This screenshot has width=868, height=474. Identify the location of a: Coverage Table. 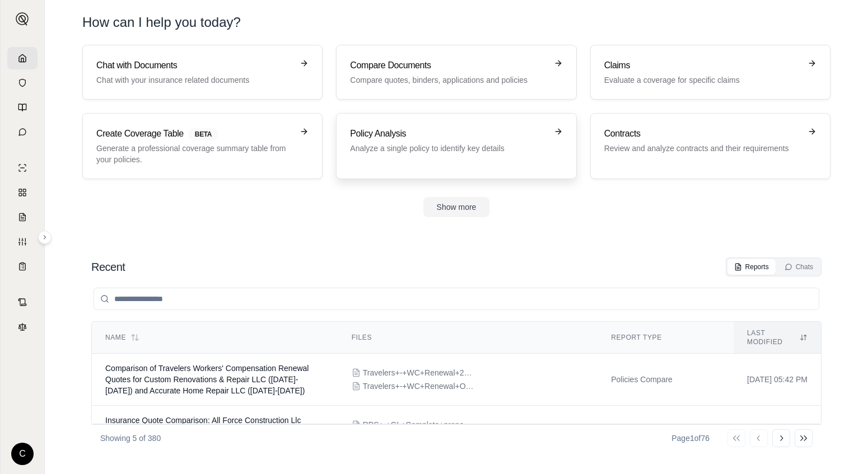
(22, 266).